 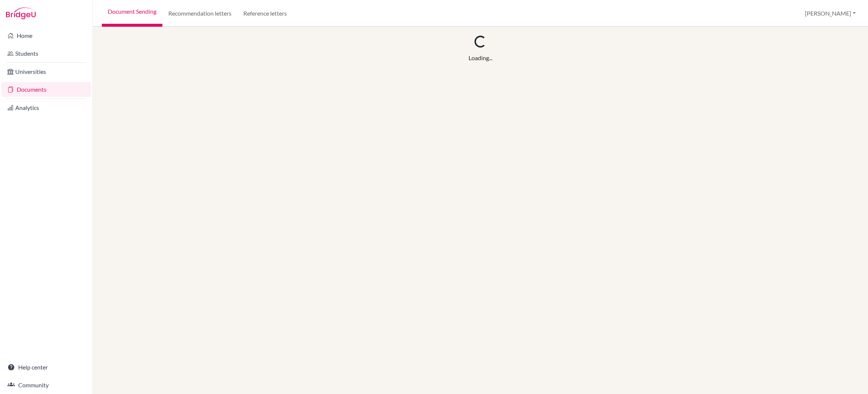 I want to click on a: Analytics, so click(x=46, y=108).